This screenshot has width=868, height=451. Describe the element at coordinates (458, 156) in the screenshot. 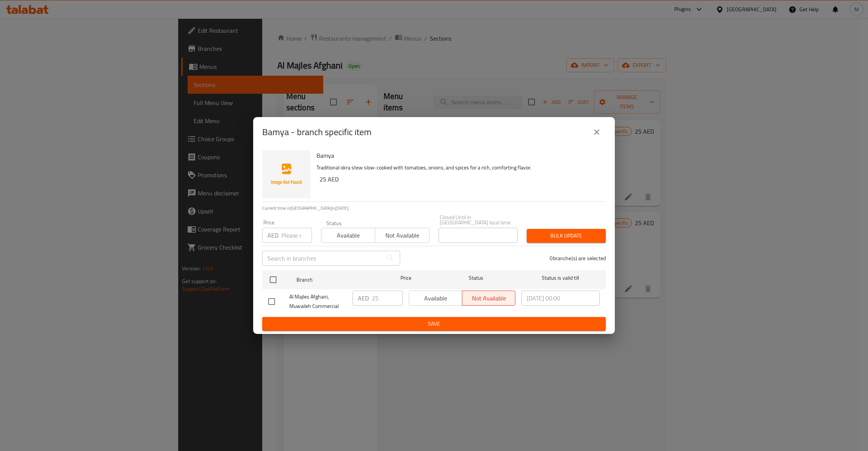

I see `h6: Bamya` at that location.